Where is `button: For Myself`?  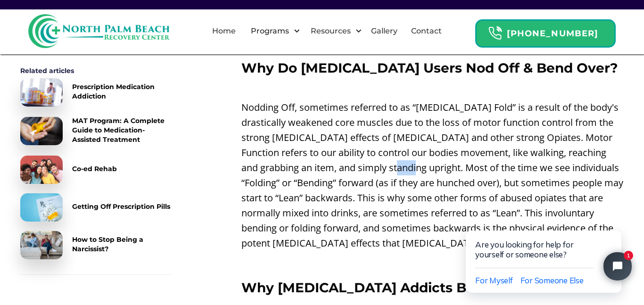 button: For Myself is located at coordinates (48, 80).